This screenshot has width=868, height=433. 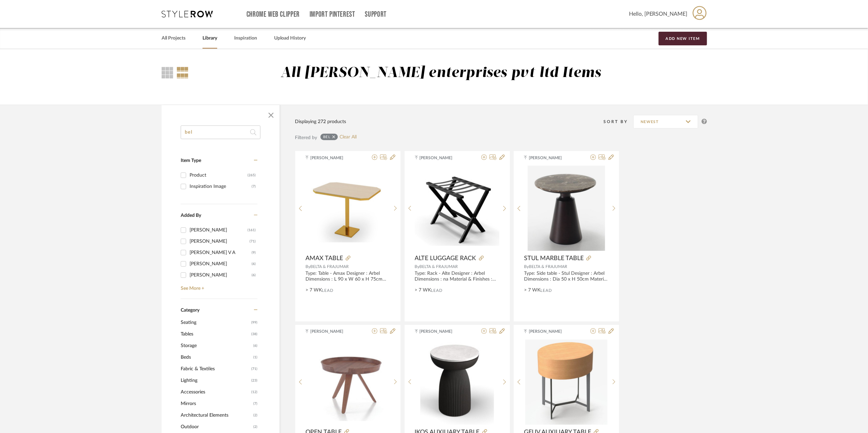 What do you see at coordinates (254, 380) in the screenshot?
I see `span: (23)` at bounding box center [254, 380].